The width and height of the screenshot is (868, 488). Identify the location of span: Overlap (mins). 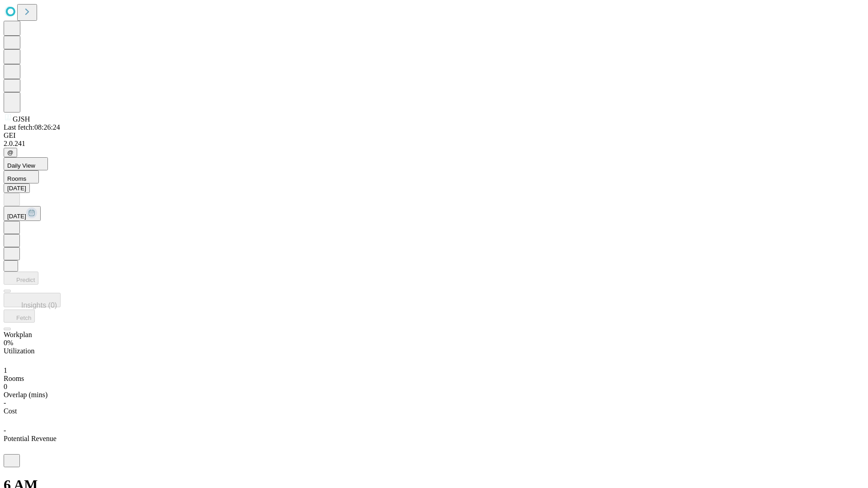
(25, 394).